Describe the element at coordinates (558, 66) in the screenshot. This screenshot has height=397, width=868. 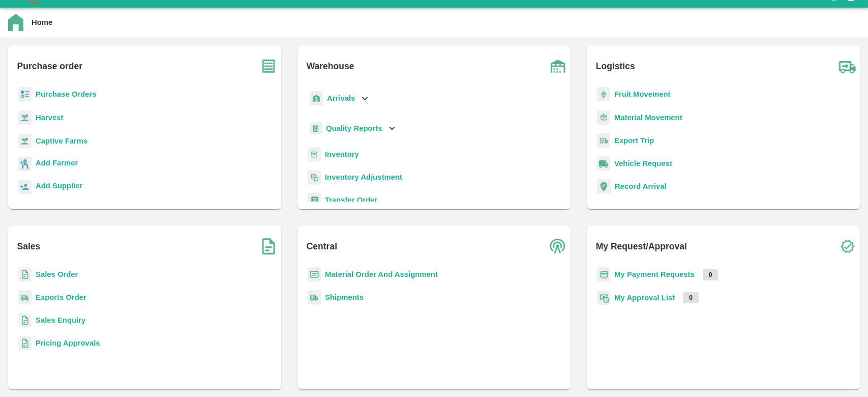
I see `img: warehouse` at that location.